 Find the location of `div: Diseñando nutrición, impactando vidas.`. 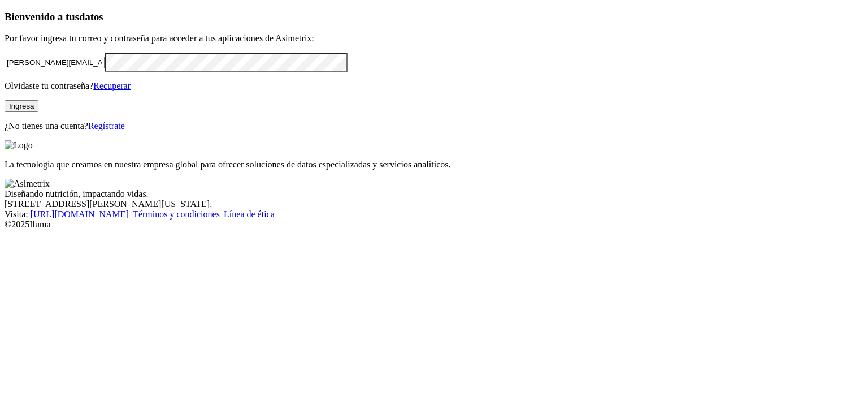

div: Diseñando nutrición, impactando vidas. is located at coordinates (434, 194).